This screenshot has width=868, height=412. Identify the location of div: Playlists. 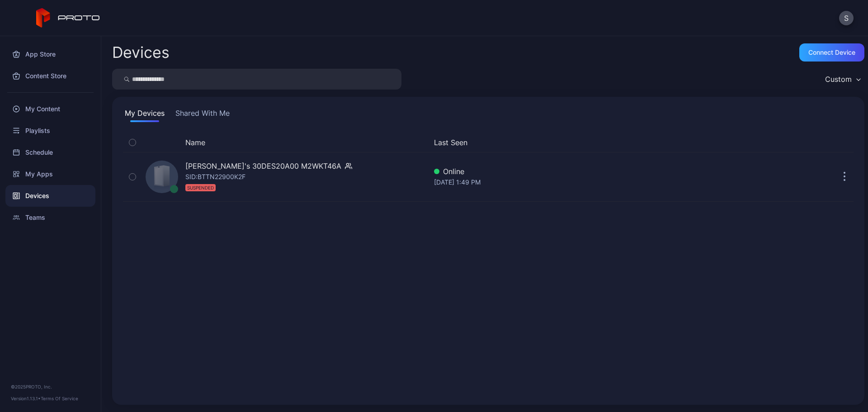
(50, 131).